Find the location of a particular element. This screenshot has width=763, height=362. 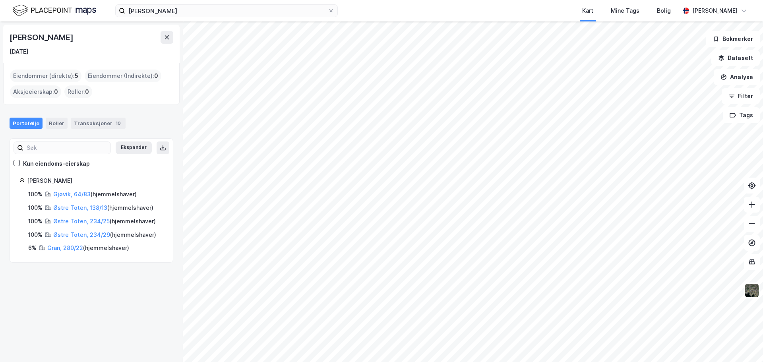

span: 5 is located at coordinates (76, 76).